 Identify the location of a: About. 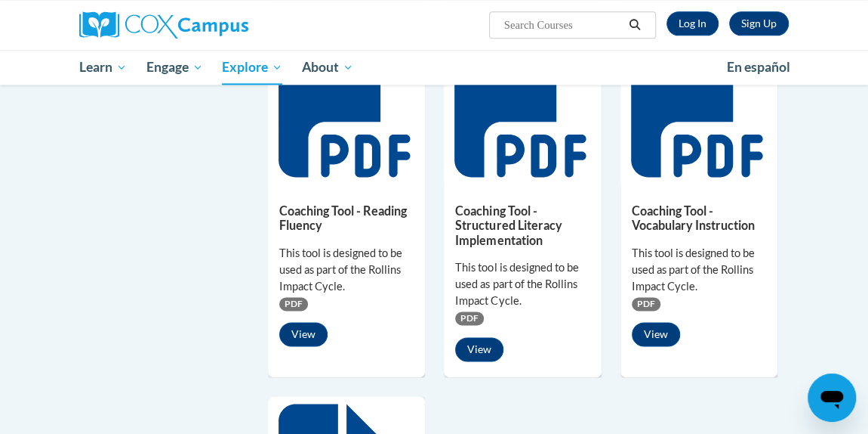
(328, 67).